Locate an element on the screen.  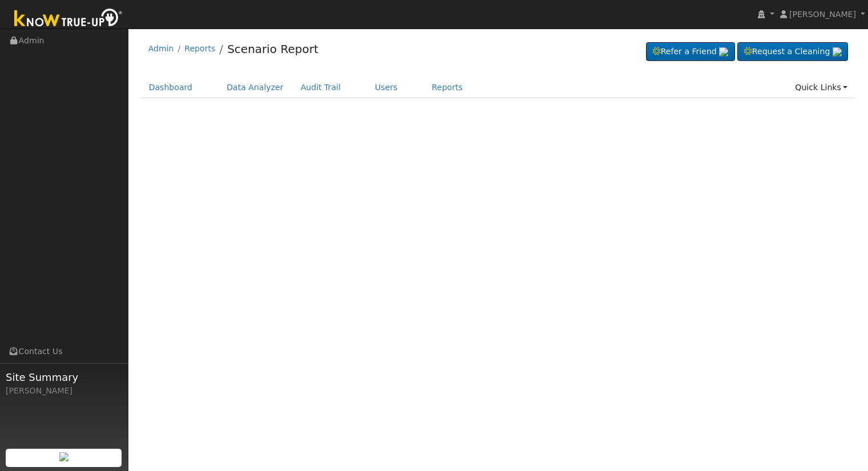
span: Site Summary is located at coordinates (64, 377).